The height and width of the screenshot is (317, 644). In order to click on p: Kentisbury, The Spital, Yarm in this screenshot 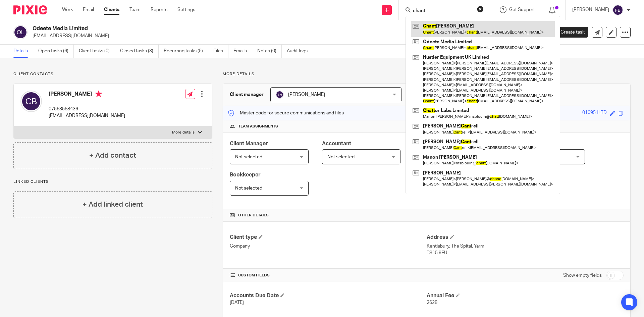, I will do `click(525, 246)`.